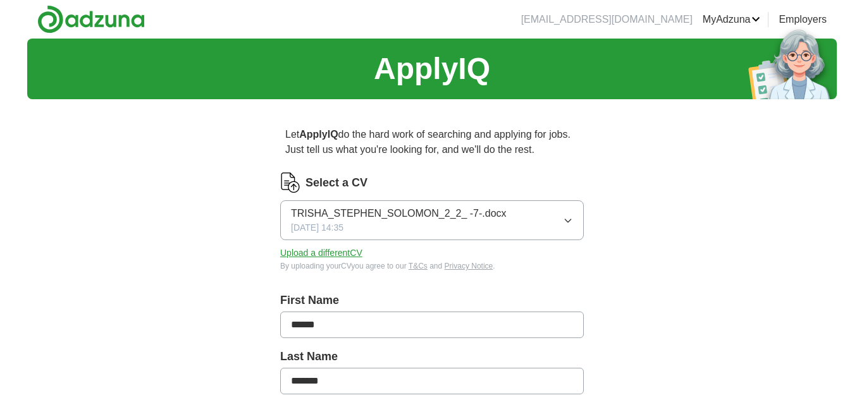 Image resolution: width=864 pixels, height=400 pixels. Describe the element at coordinates (732, 20) in the screenshot. I see `a: MyAdzuna` at that location.